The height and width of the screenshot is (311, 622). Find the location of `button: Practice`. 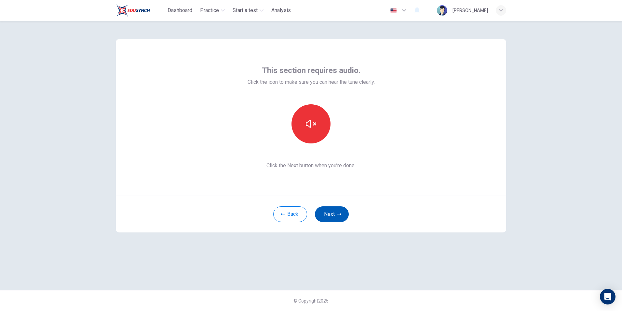

button: Practice is located at coordinates (213, 10).